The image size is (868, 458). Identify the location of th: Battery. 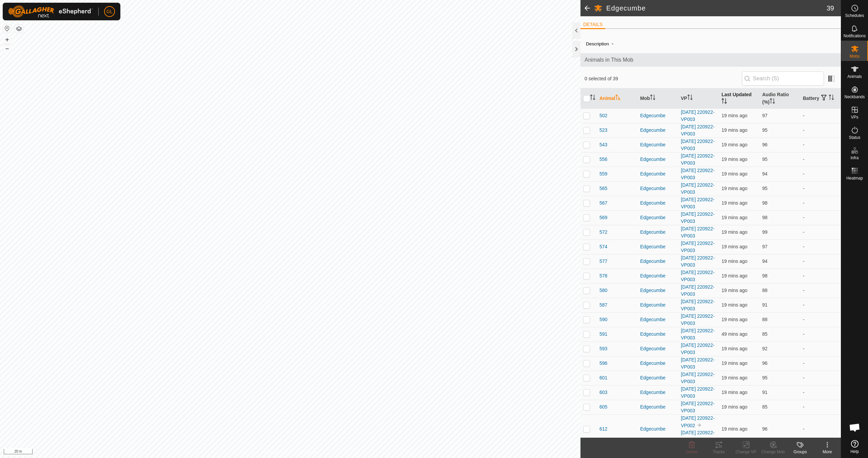
(820, 99).